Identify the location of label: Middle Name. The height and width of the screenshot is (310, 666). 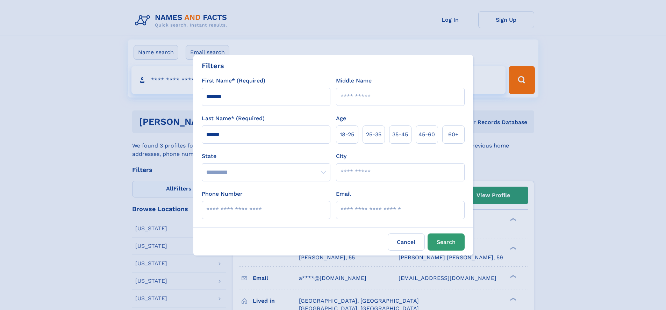
(354, 81).